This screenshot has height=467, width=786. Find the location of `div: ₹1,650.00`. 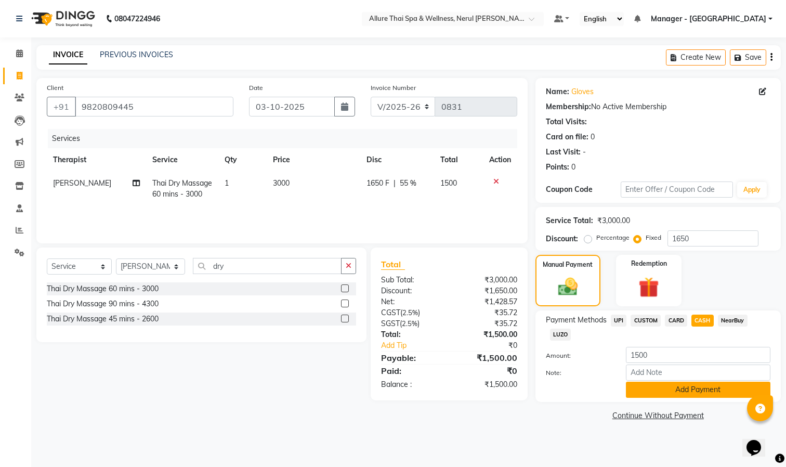

div: ₹1,650.00 is located at coordinates (487, 291).